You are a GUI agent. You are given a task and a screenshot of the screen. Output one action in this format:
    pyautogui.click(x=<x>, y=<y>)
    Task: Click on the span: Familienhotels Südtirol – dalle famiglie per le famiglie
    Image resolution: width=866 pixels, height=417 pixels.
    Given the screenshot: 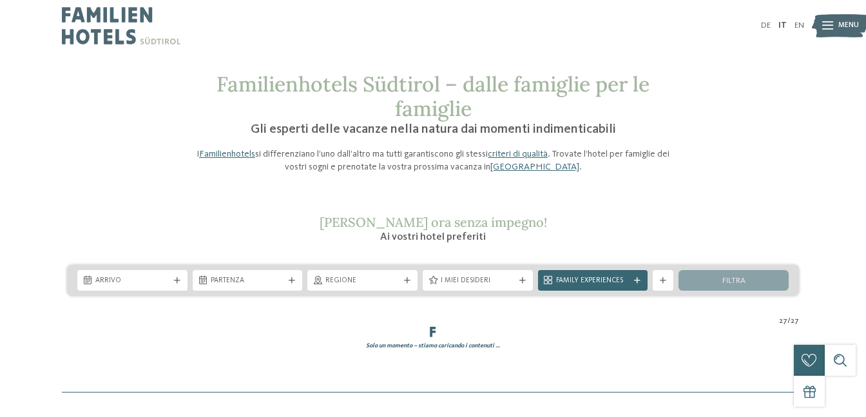 What is the action you would take?
    pyautogui.click(x=433, y=96)
    